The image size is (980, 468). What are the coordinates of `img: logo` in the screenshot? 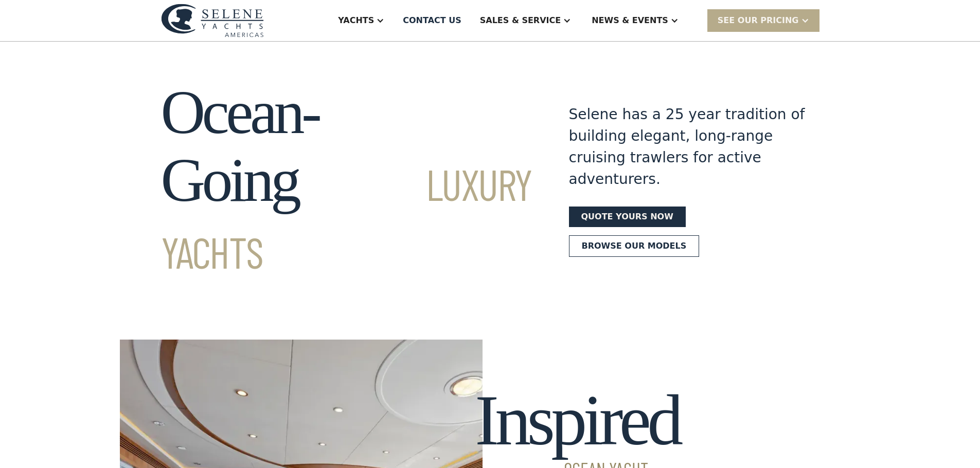 It's located at (212, 20).